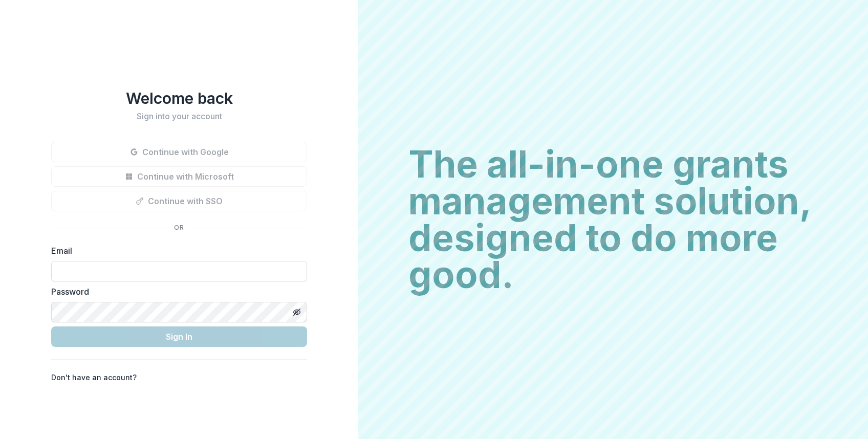 The width and height of the screenshot is (868, 439). What do you see at coordinates (179, 337) in the screenshot?
I see `button: Sign In` at bounding box center [179, 337].